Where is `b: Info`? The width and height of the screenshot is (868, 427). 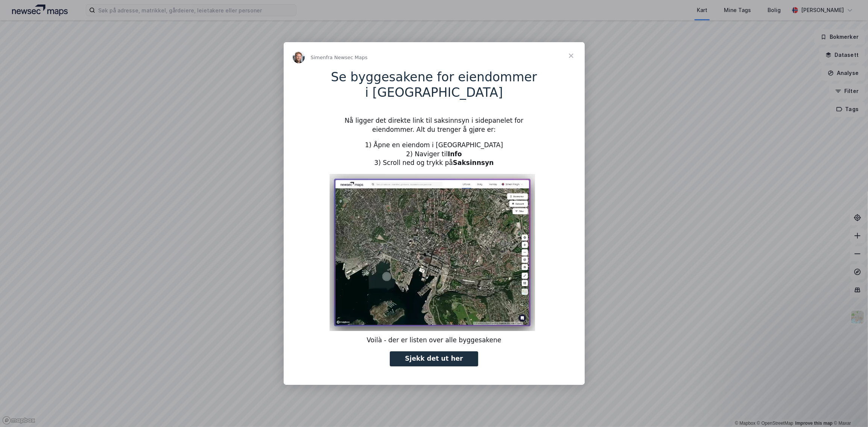 b: Info is located at coordinates (455, 154).